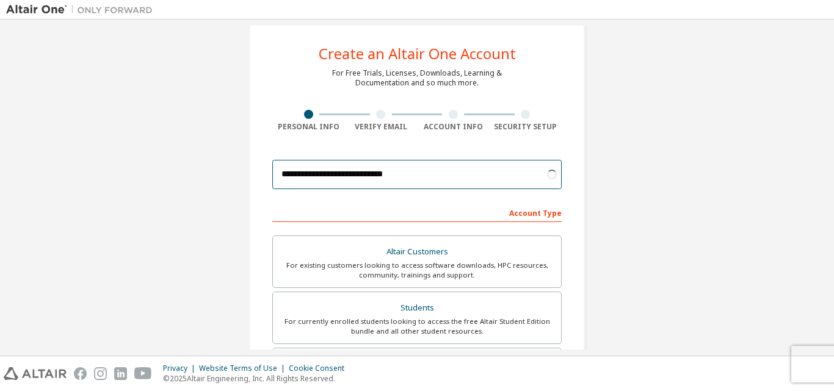 The height and width of the screenshot is (391, 834). Describe the element at coordinates (308, 127) in the screenshot. I see `div: Personal Info` at that location.